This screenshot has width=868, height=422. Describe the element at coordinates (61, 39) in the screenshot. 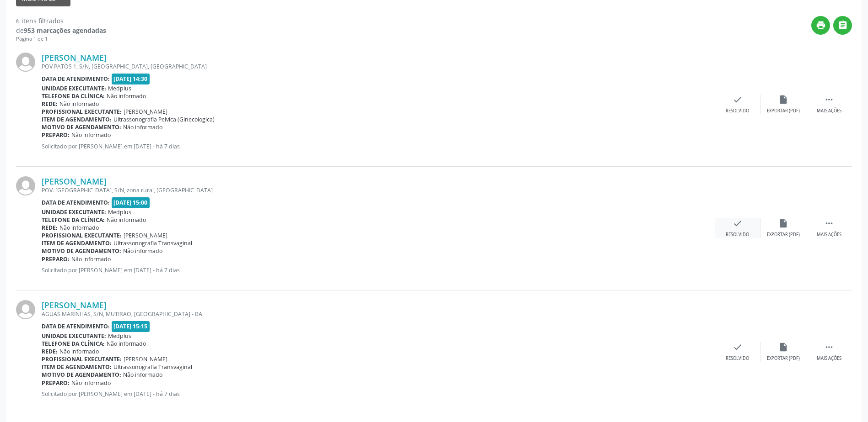

I see `div: Página 1 de 1` at that location.